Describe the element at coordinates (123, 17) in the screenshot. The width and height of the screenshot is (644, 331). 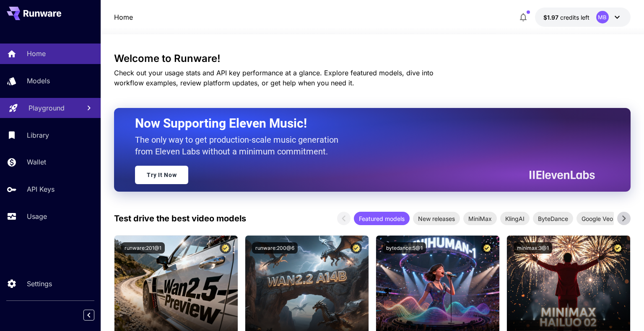
I see `a: Home` at that location.